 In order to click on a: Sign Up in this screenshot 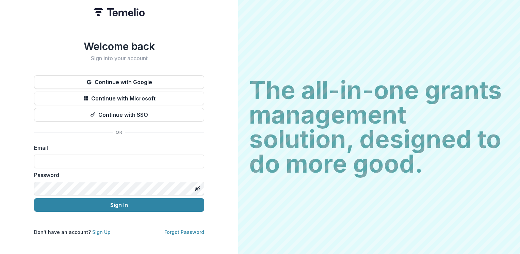, I will do `click(101, 232)`.